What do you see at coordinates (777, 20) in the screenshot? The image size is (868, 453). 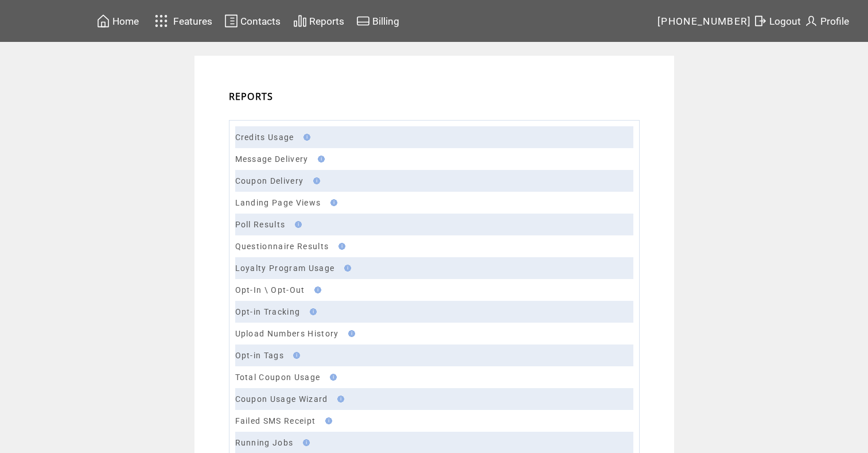 I see `a: Logout` at bounding box center [777, 20].